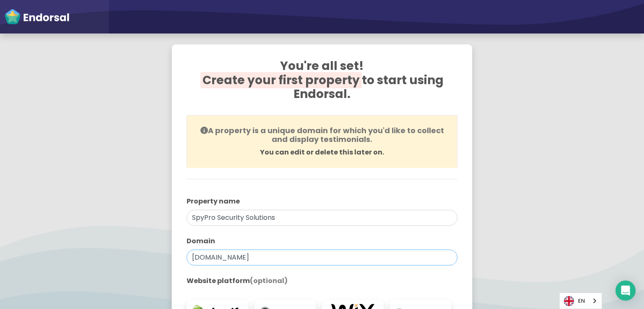 Image resolution: width=644 pixels, height=309 pixels. Describe the element at coordinates (269, 280) in the screenshot. I see `span: (optional)` at that location.